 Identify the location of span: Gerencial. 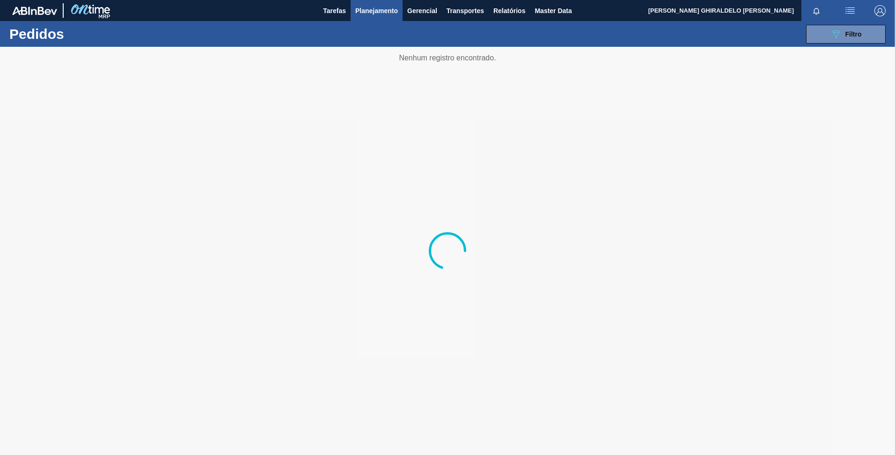
(422, 11).